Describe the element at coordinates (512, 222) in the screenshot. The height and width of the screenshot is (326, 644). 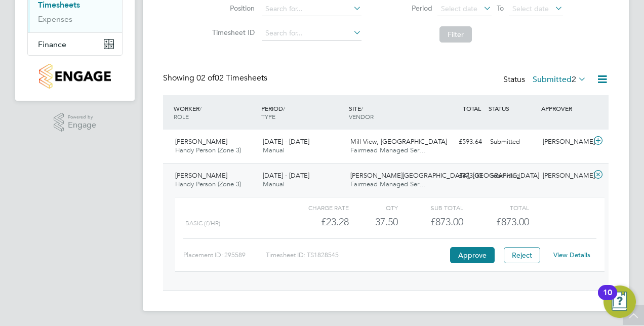
I see `span: £873.00` at that location.